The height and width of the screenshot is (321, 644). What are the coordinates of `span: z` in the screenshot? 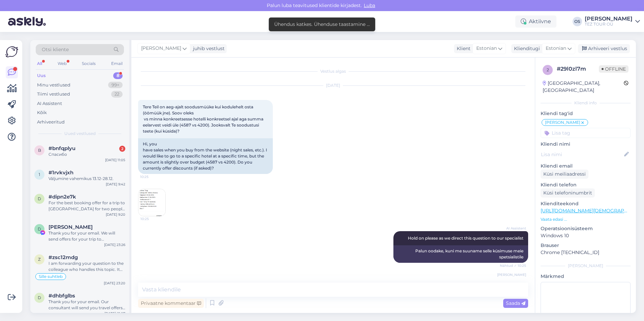 It's located at (39, 259).